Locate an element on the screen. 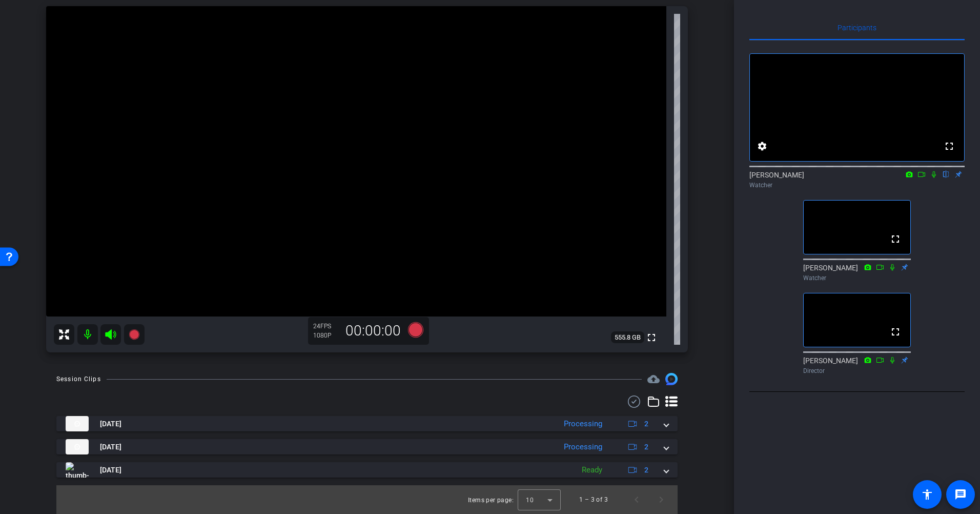 This screenshot has width=980, height=514. span: 555.8 GB is located at coordinates (627, 337).